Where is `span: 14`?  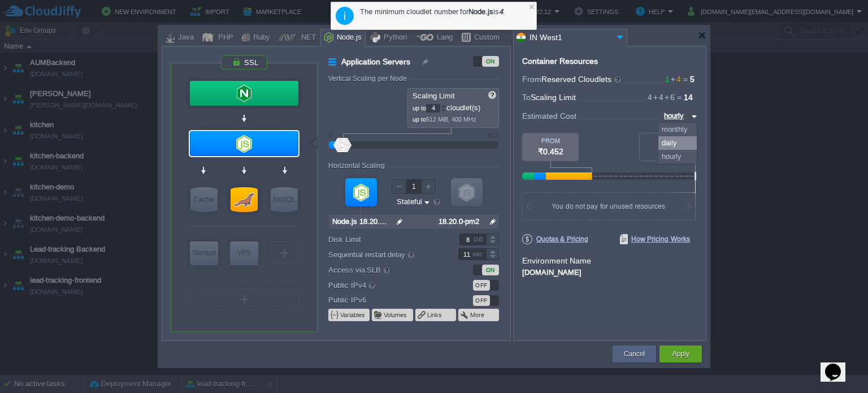
span: 14 is located at coordinates (688, 97).